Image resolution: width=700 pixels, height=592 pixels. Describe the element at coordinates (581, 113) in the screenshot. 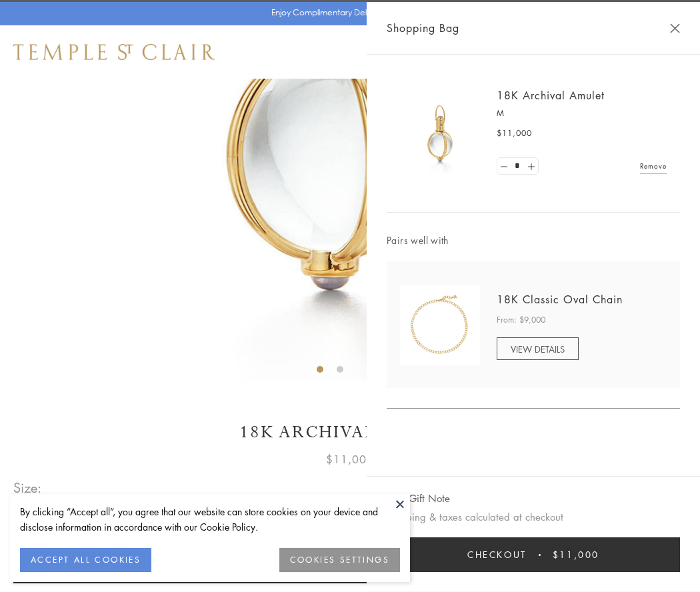

I see `p: M` at that location.